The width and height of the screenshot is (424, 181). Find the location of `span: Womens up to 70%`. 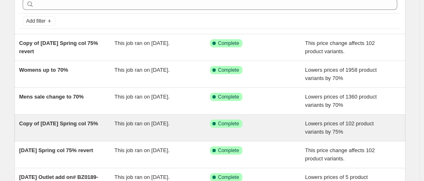

span: Womens up to 70% is located at coordinates (44, 70).